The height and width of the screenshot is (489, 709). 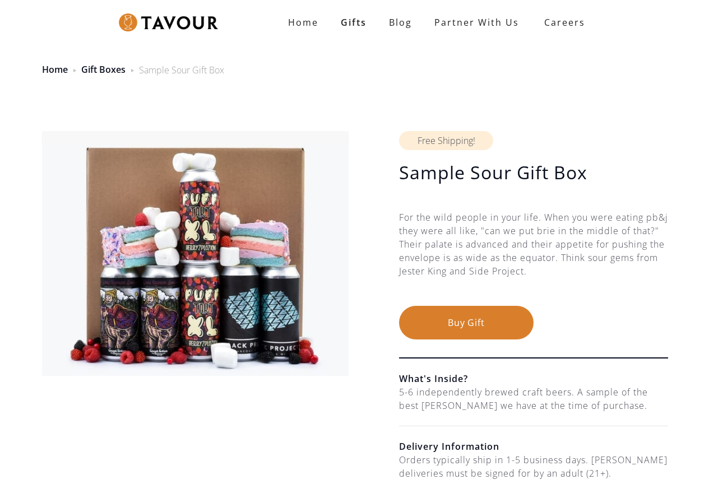 What do you see at coordinates (562, 22) in the screenshot?
I see `a: Careers` at bounding box center [562, 22].